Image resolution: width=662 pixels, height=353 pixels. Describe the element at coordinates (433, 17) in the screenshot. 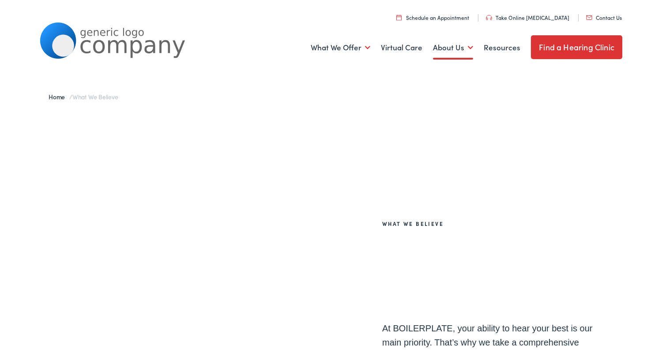

I see `a: Schedule an Appointment` at that location.